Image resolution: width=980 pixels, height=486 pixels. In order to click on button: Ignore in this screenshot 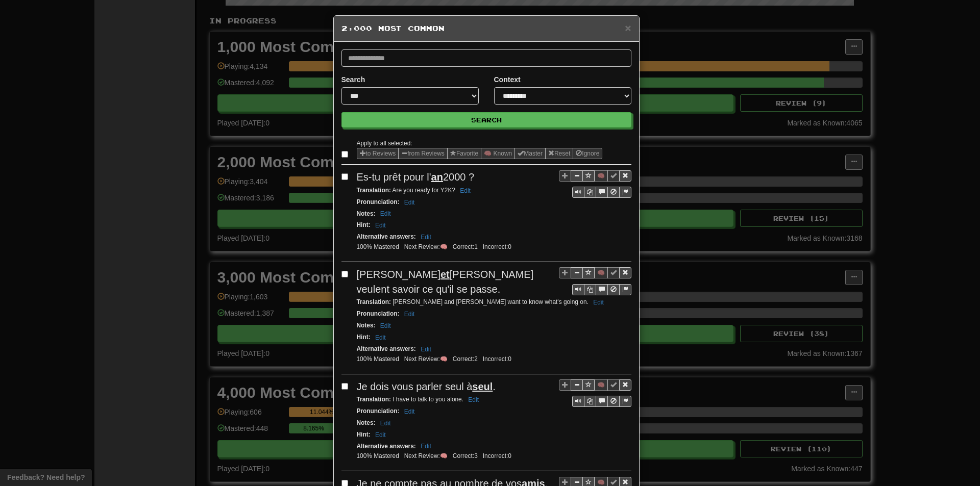, I will do `click(588, 154)`.